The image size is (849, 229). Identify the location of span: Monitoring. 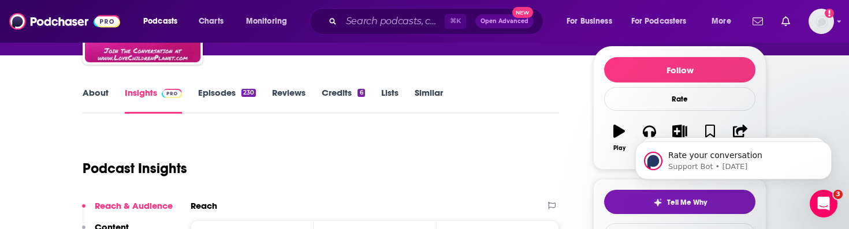
(266, 21).